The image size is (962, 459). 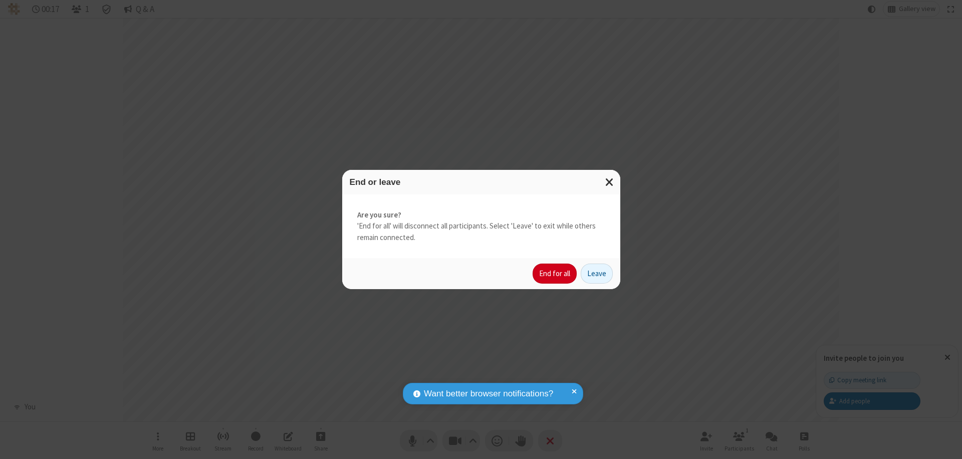 What do you see at coordinates (481, 215) in the screenshot?
I see `strong: Are you sure?` at bounding box center [481, 215].